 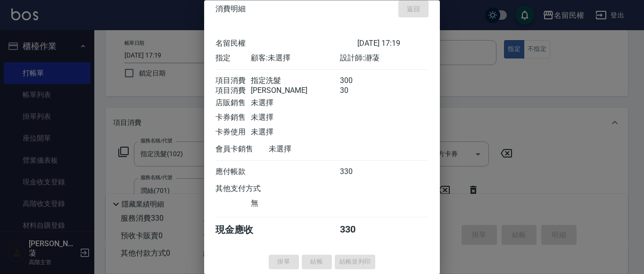 I want to click on span: 消費明細, so click(x=230, y=9).